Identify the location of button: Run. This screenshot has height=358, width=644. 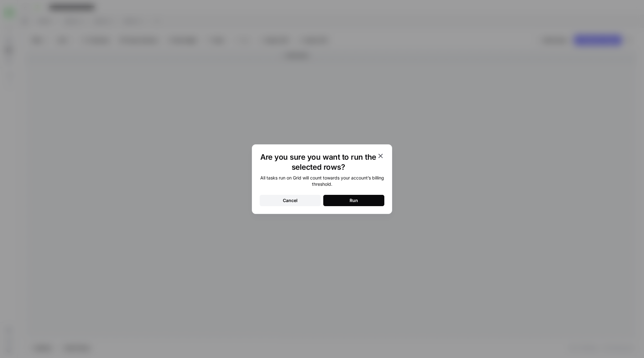
(354, 200).